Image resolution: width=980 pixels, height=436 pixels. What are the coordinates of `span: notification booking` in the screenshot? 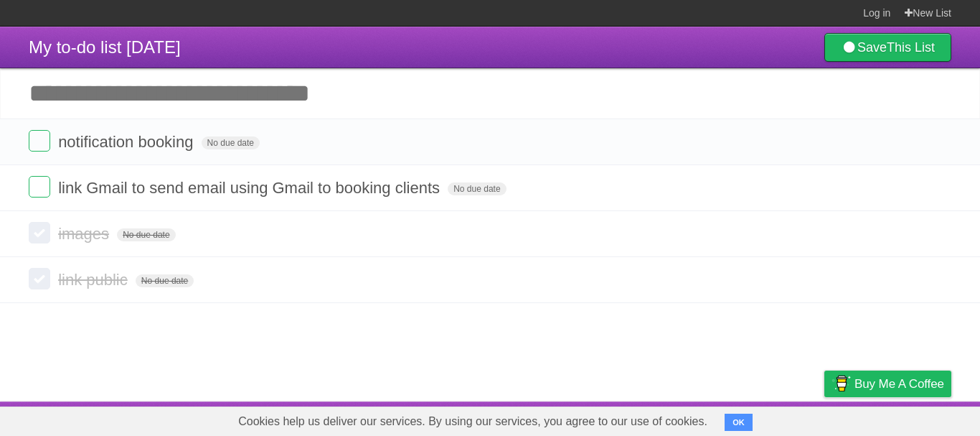 It's located at (127, 142).